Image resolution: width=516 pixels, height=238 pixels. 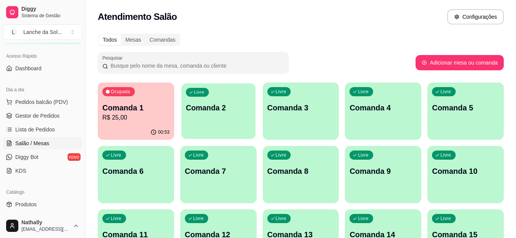 What do you see at coordinates (218, 171) in the screenshot?
I see `p: Comanda 7` at bounding box center [218, 171].